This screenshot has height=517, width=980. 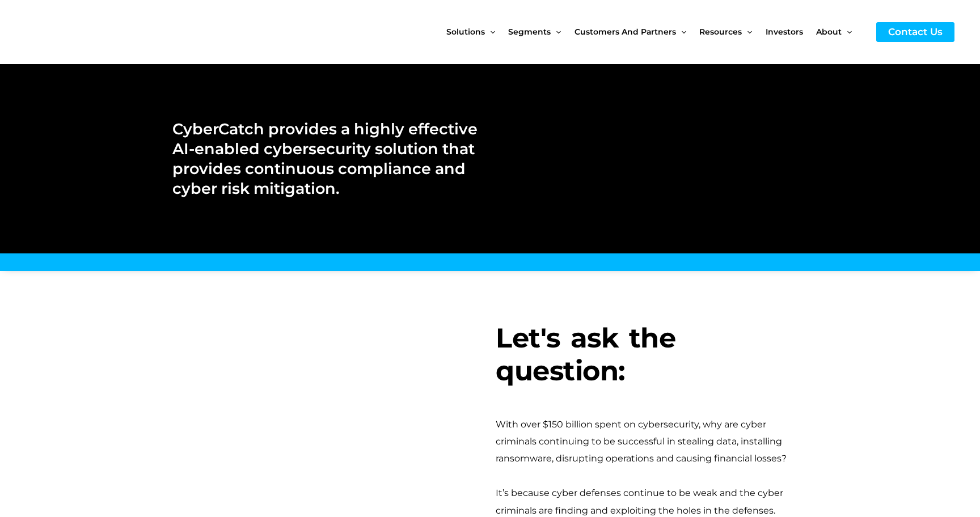 I want to click on span: Resources, so click(x=720, y=32).